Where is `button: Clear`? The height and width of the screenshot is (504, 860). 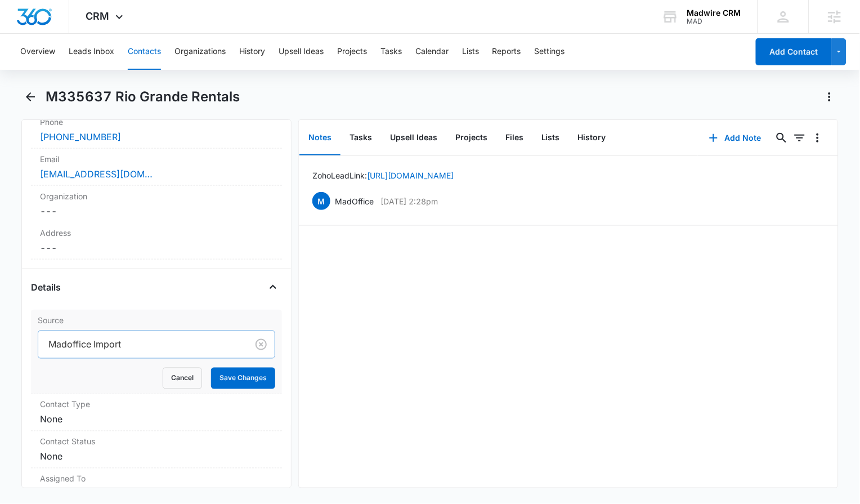 button: Clear is located at coordinates (261, 345).